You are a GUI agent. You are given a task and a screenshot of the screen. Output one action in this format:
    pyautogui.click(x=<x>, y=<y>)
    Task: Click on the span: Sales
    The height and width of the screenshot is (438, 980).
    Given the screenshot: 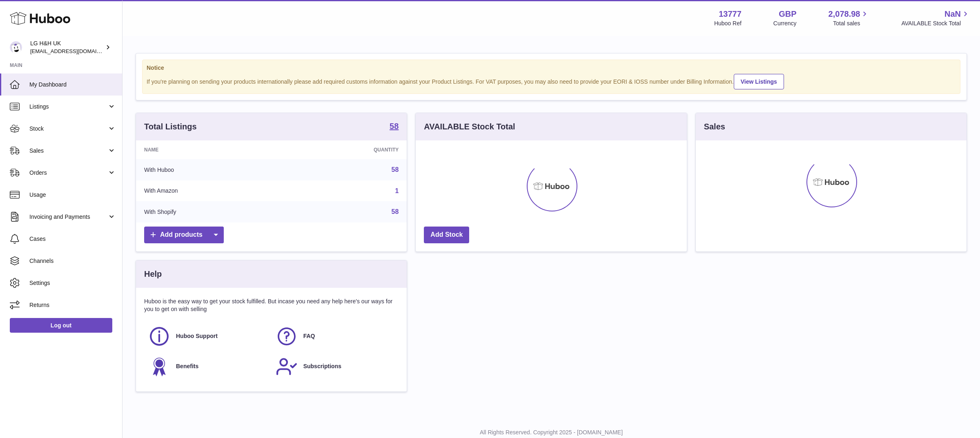 What is the action you would take?
    pyautogui.click(x=68, y=151)
    